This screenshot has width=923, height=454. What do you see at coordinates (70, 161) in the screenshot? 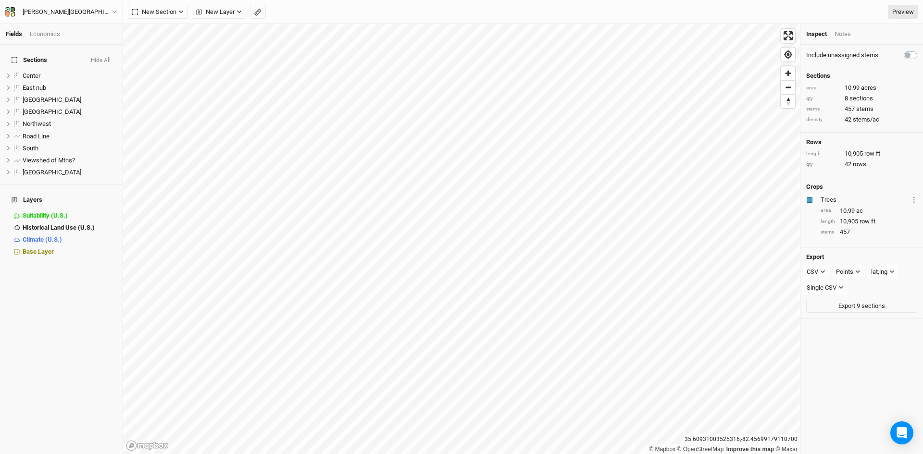
I see `div: Viewshed of Mtns?` at bounding box center [70, 161].